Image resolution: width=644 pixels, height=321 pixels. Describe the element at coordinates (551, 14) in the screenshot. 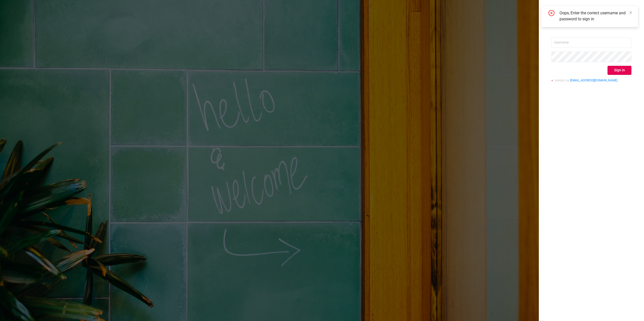

I see `i: icon: close-circle-o` at that location.